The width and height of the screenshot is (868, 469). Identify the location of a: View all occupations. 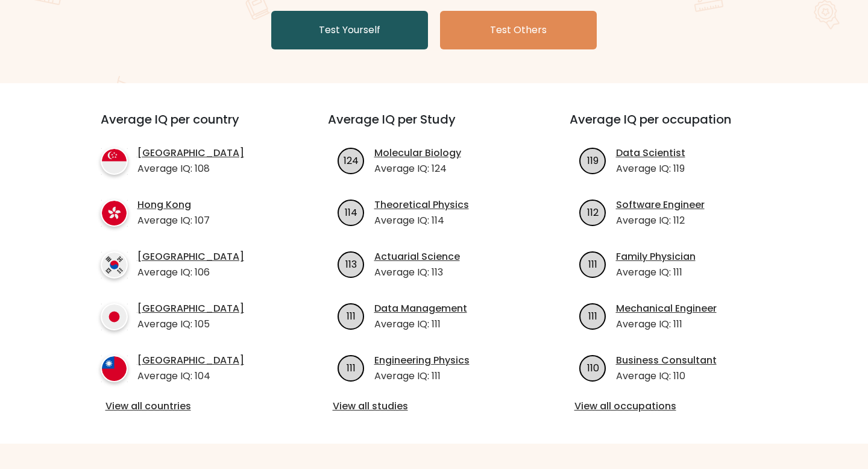
(675, 406).